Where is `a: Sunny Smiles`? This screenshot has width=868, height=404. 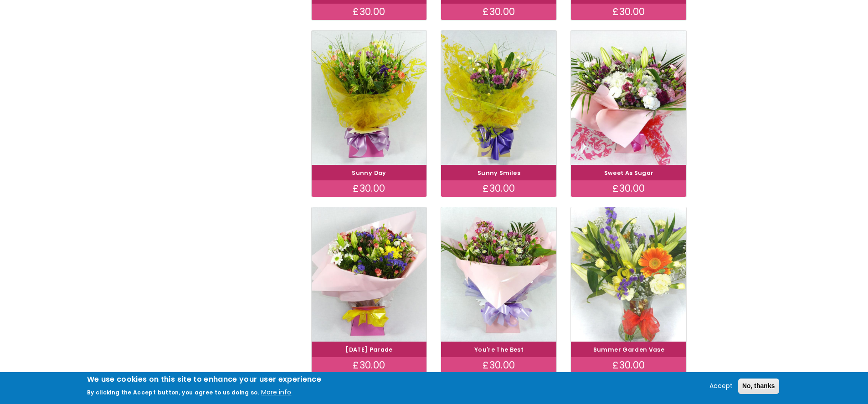 a: Sunny Smiles is located at coordinates (499, 173).